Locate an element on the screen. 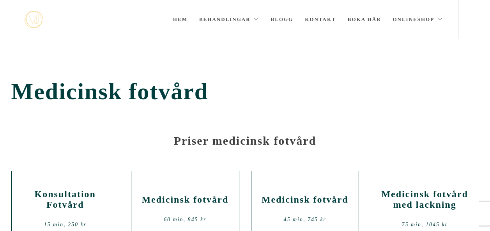  img: mjstudio is located at coordinates (34, 19).